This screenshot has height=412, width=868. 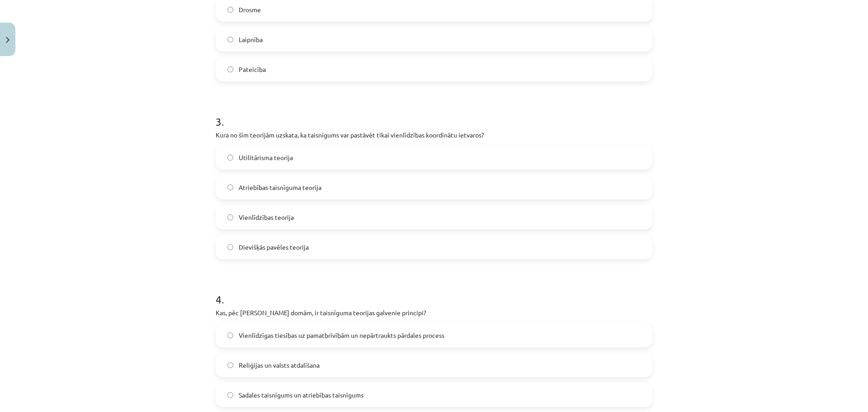 I want to click on span: Drosme, so click(x=250, y=9).